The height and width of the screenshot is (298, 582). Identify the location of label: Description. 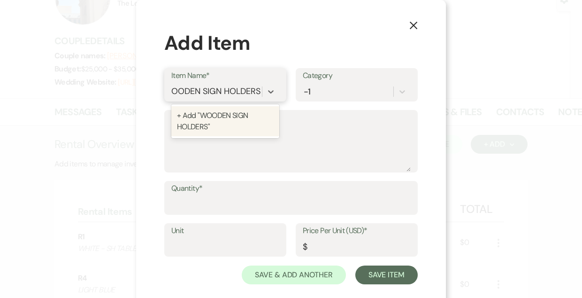
(291, 117).